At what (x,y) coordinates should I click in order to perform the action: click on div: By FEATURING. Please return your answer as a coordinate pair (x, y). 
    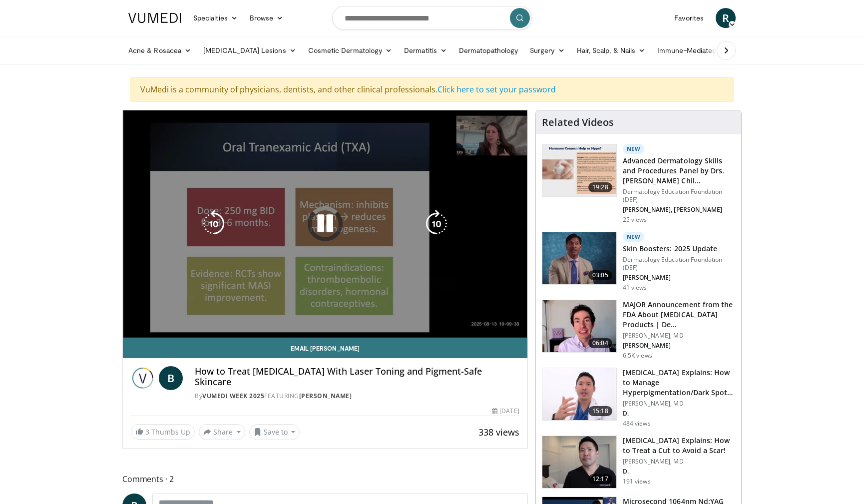
    Looking at the image, I should click on (357, 396).